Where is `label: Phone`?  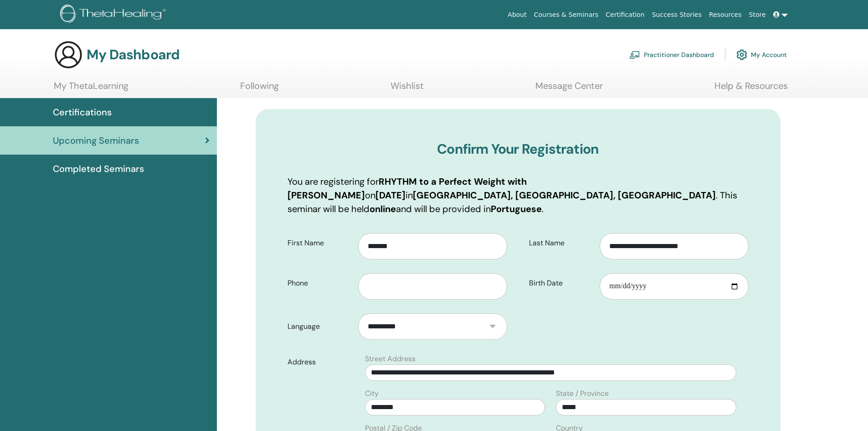
label: Phone is located at coordinates (319, 283).